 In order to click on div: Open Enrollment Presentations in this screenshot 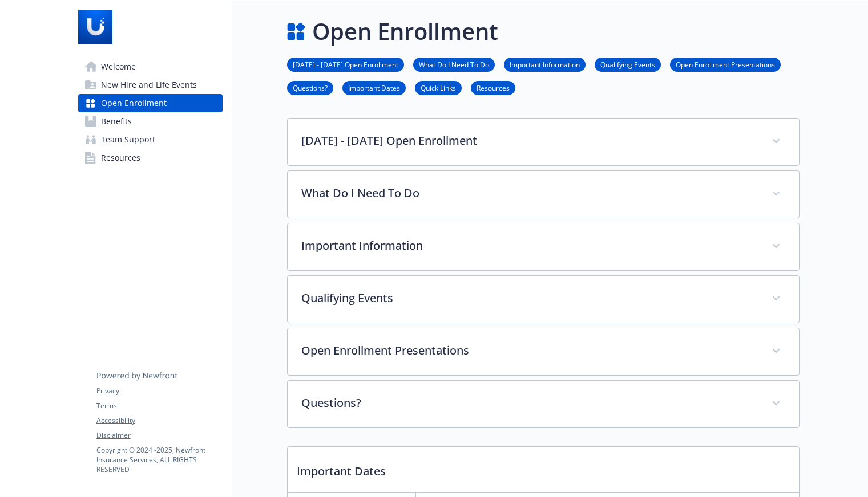, I will do `click(543, 352)`.